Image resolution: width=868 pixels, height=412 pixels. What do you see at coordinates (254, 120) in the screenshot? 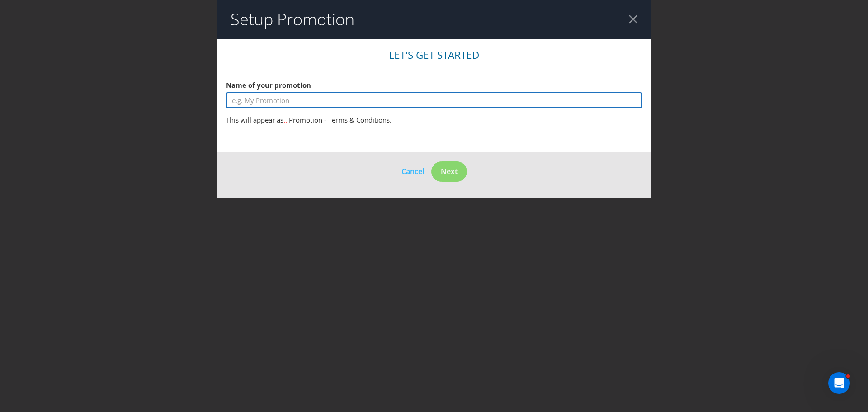
I see `span: This will appear as` at bounding box center [254, 120].